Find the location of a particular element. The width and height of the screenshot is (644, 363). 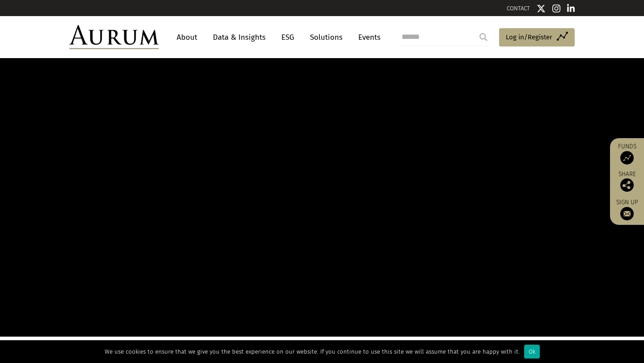

img: Instagram icon is located at coordinates (556, 8).